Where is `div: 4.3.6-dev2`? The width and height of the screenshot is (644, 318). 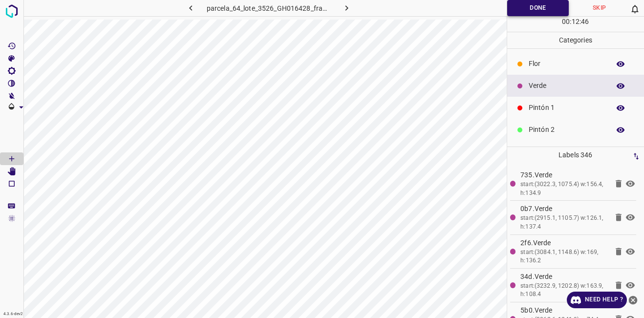 div: 4.3.6-dev2 is located at coordinates (13, 314).